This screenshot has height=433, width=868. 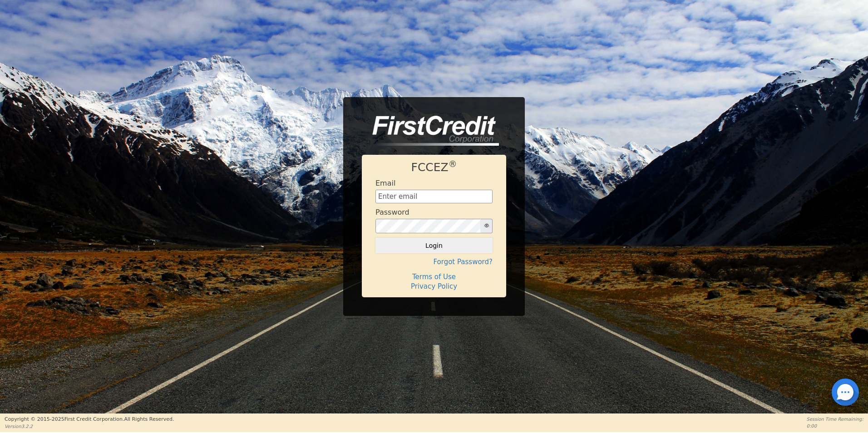 What do you see at coordinates (89, 419) in the screenshot?
I see `p: Copyright © 2015- 2025 First Credit Corporation.` at bounding box center [89, 419].